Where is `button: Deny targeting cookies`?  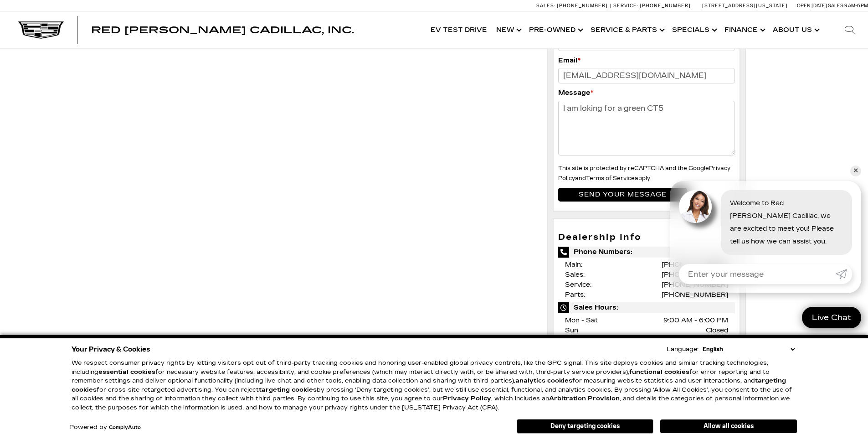 button: Deny targeting cookies is located at coordinates (585, 426).